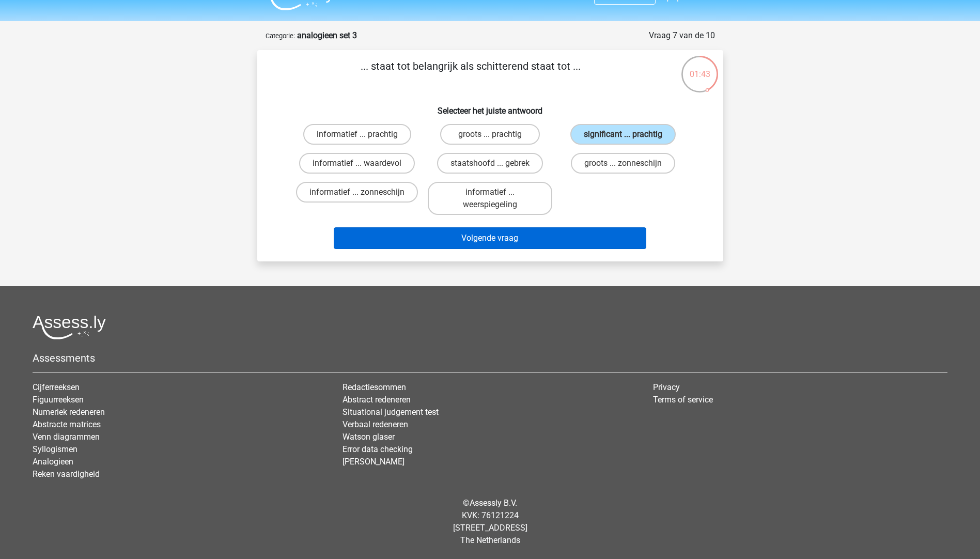 The height and width of the screenshot is (559, 980). What do you see at coordinates (56, 387) in the screenshot?
I see `a: Cijferreeksen` at bounding box center [56, 387].